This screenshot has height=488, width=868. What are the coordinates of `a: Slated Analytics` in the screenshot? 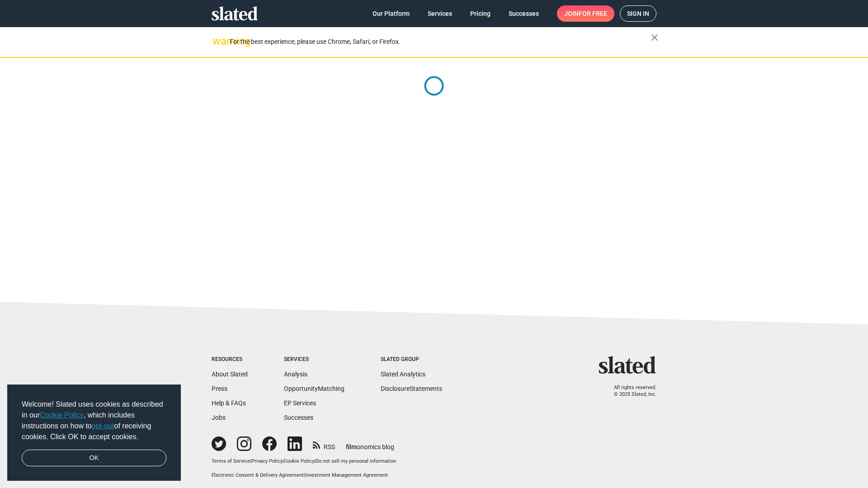 It's located at (403, 374).